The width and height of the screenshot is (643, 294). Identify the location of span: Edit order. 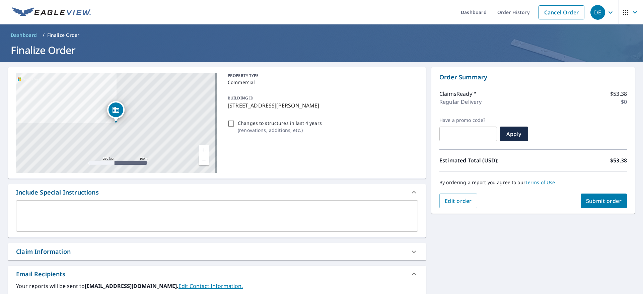
(458, 201).